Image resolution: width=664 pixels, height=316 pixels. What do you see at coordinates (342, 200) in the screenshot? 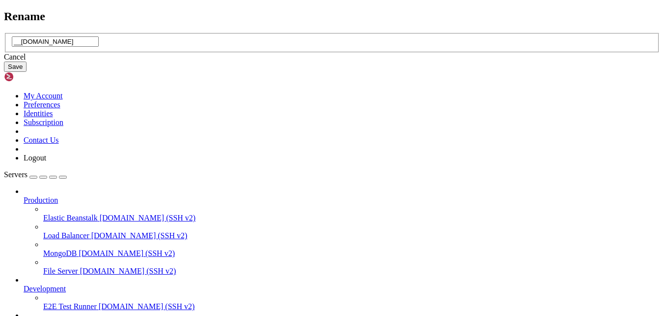
I see `a: Production` at bounding box center [342, 200].